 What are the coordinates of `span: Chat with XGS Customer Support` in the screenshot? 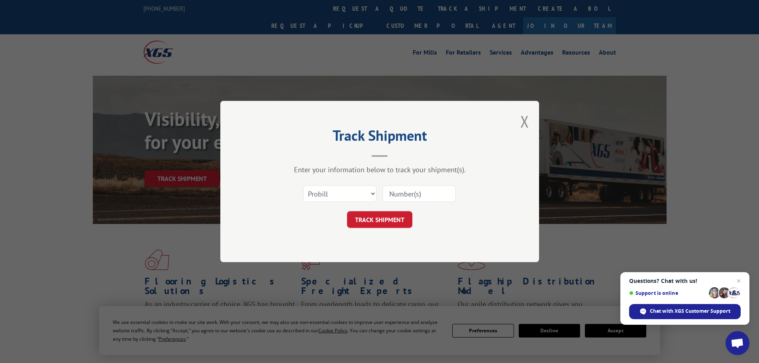 It's located at (690, 311).